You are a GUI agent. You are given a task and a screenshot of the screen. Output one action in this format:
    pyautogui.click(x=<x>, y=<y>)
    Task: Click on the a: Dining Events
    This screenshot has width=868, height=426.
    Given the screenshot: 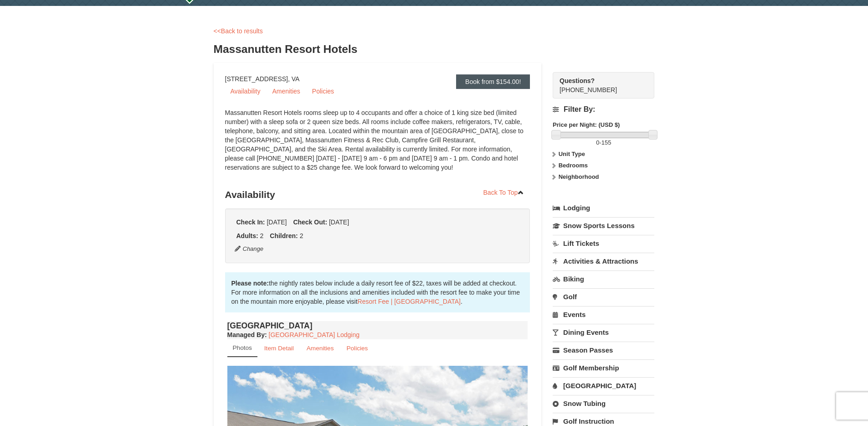 What is the action you would take?
    pyautogui.click(x=603, y=332)
    